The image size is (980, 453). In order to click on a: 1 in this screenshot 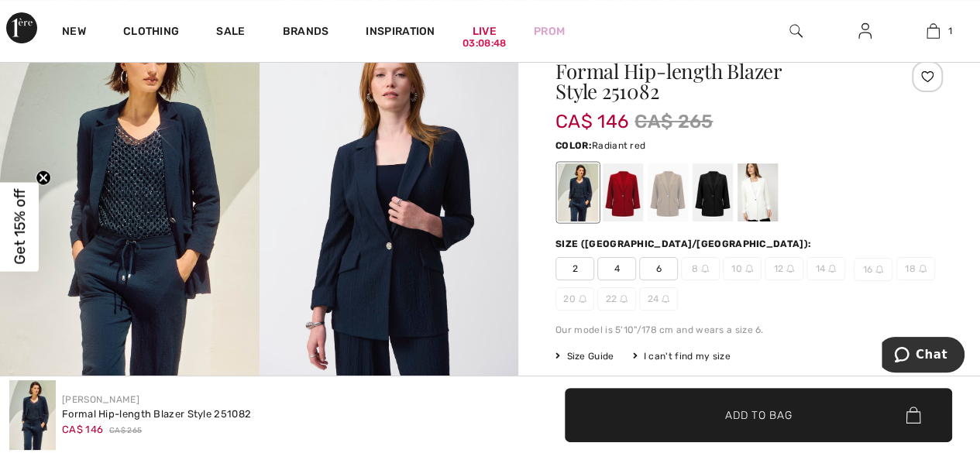, I will do `click(933, 31)`.